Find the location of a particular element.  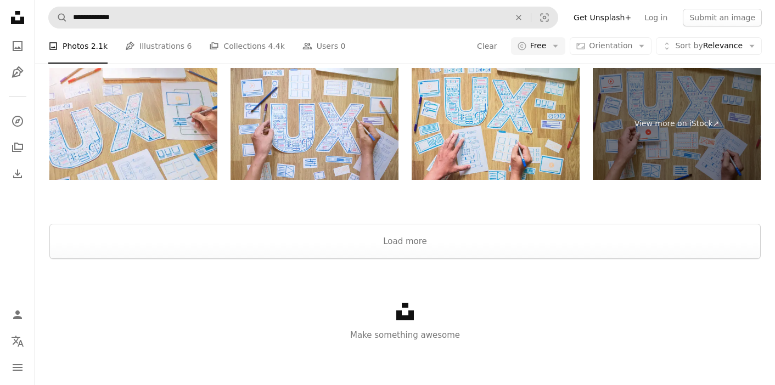

a: Get Unsplash+ is located at coordinates (602, 18).